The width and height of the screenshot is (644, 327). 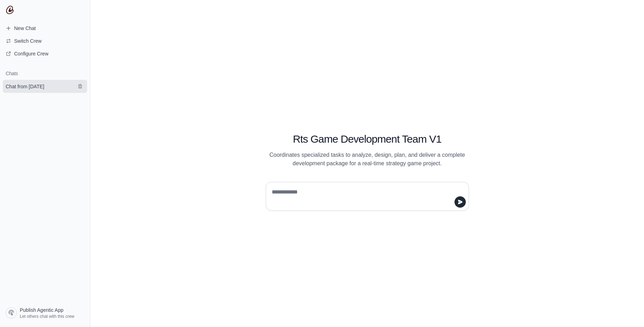 What do you see at coordinates (367, 139) in the screenshot?
I see `h1: Rts Game Development Team V1` at bounding box center [367, 139].